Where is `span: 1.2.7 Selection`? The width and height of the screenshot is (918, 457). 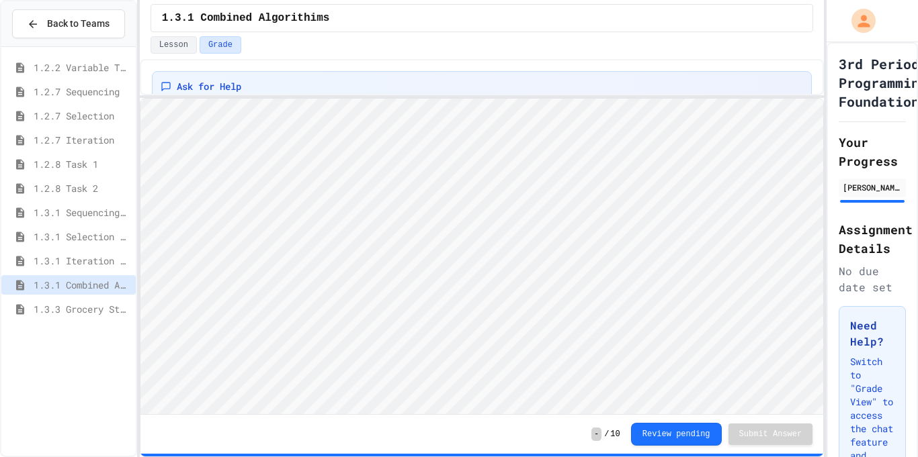 span: 1.2.7 Selection is located at coordinates (82, 116).